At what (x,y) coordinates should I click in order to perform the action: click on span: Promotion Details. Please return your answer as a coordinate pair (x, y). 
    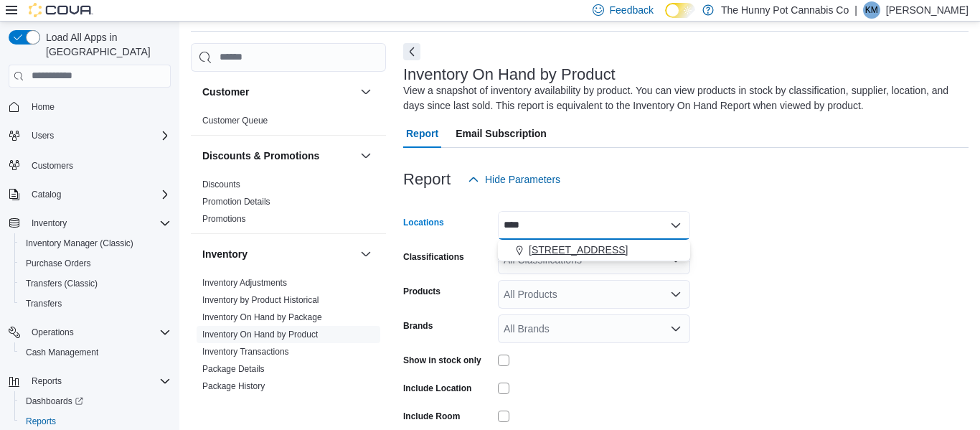
    Looking at the image, I should click on (236, 202).